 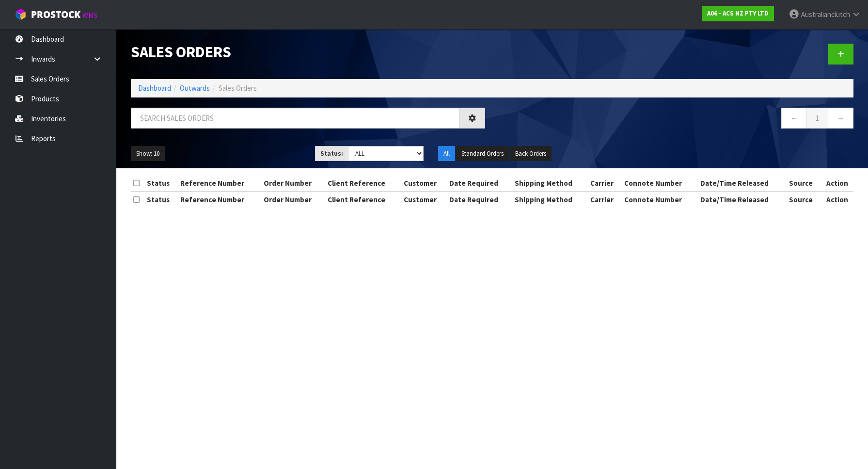 What do you see at coordinates (530, 154) in the screenshot?
I see `button: Back Orders` at bounding box center [530, 154].